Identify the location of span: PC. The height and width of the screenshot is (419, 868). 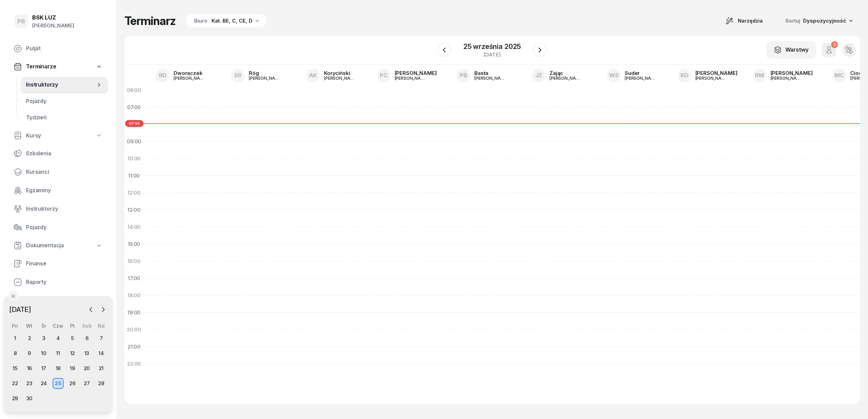
(384, 75).